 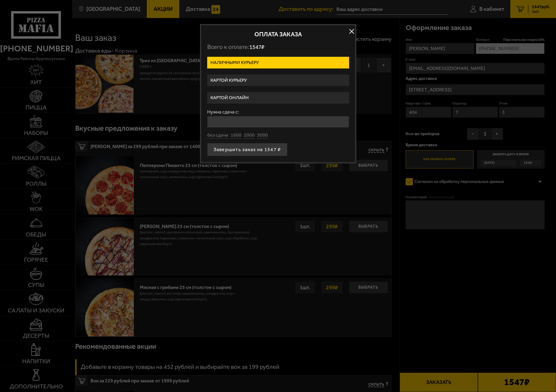 What do you see at coordinates (278, 34) in the screenshot?
I see `h2: Оплата заказа` at bounding box center [278, 34].